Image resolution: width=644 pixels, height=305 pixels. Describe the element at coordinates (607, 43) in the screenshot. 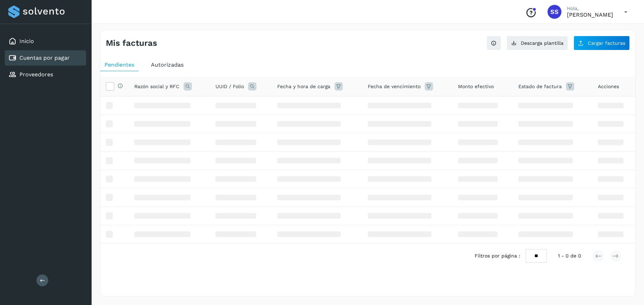

I see `span: Cargar facturas` at that location.